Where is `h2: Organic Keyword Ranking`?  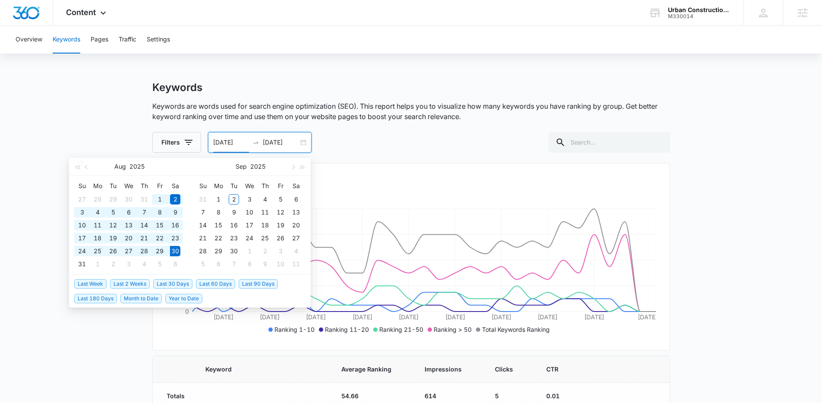 h2: Organic Keyword Ranking is located at coordinates (411, 188).